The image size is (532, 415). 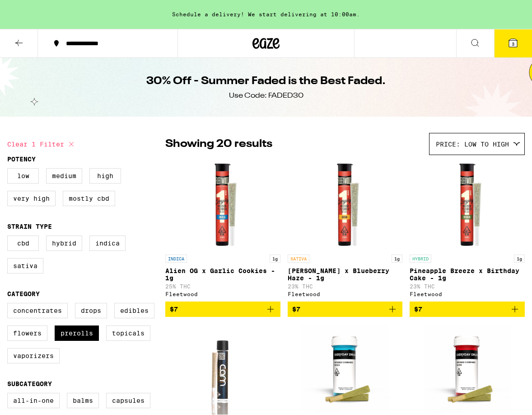 What do you see at coordinates (42, 144) in the screenshot?
I see `button: Clear 1 filter` at bounding box center [42, 144].